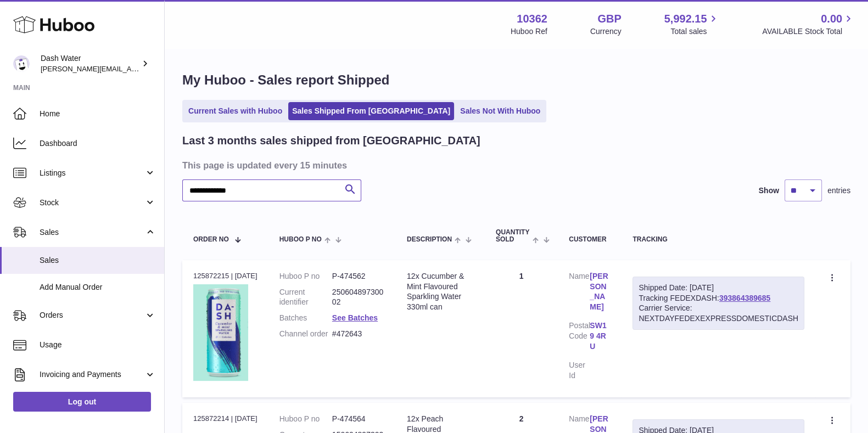 This screenshot has width=868, height=433. I want to click on span: 0.00, so click(831, 18).